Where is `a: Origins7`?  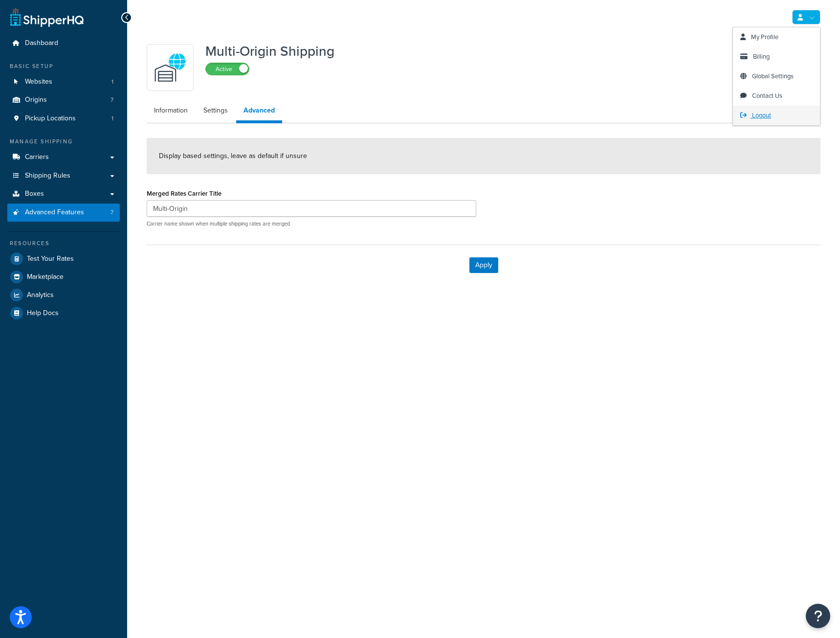
a: Origins7 is located at coordinates (64, 100).